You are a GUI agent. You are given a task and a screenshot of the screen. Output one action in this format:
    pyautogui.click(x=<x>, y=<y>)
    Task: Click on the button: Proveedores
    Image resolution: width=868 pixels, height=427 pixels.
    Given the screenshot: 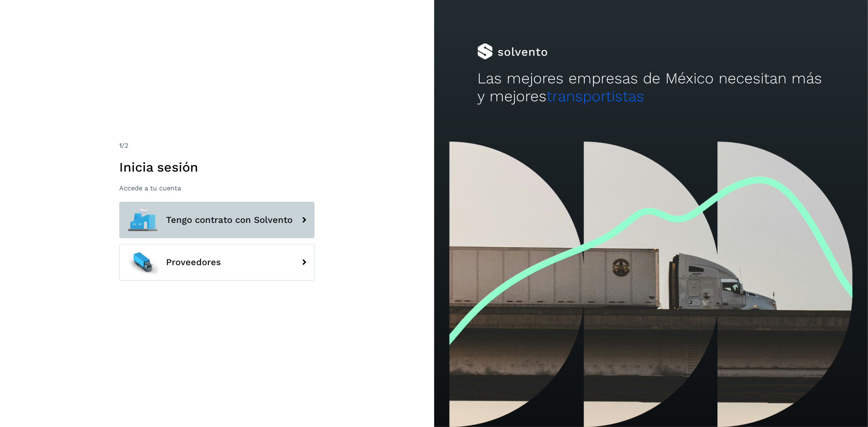 What is the action you would take?
    pyautogui.click(x=217, y=263)
    